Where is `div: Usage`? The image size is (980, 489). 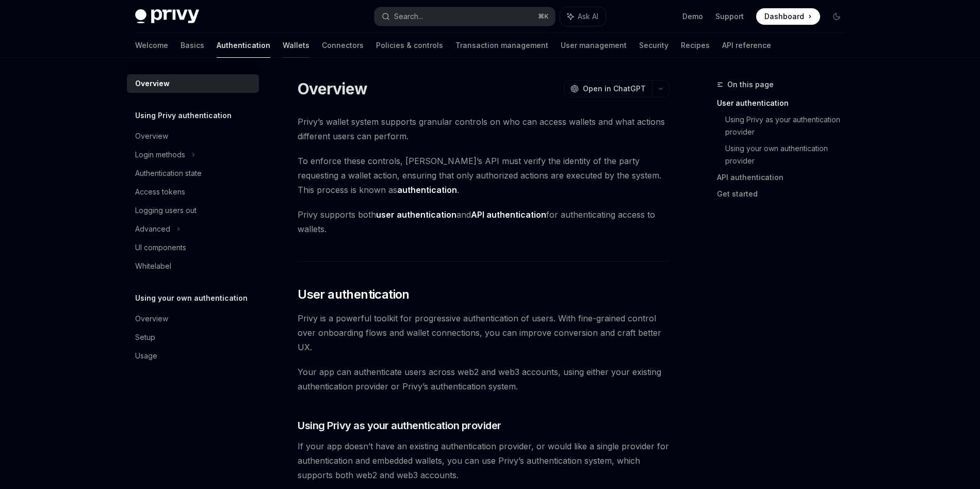 div: Usage is located at coordinates (146, 356).